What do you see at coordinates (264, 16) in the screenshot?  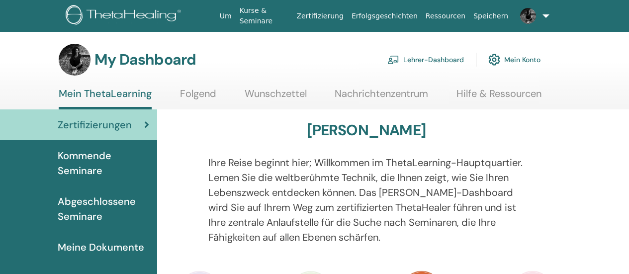 I see `a: Kurse & Seminare` at bounding box center [264, 16].